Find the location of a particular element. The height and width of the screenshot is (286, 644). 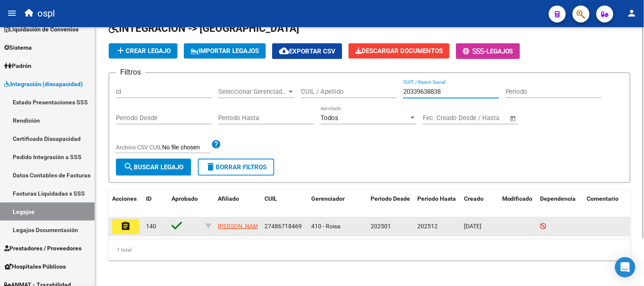

mat-icon: cloud_download is located at coordinates (284, 51).